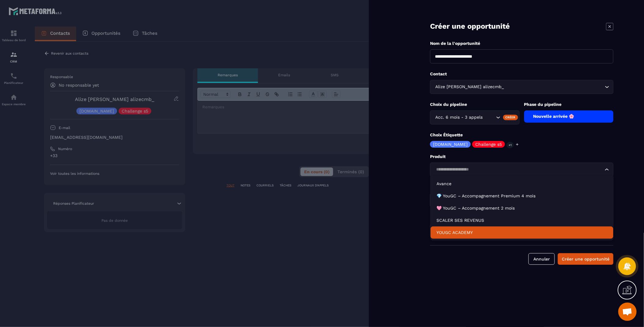 The width and height of the screenshot is (644, 327). I want to click on p: Créer une opportunité, so click(469, 26).